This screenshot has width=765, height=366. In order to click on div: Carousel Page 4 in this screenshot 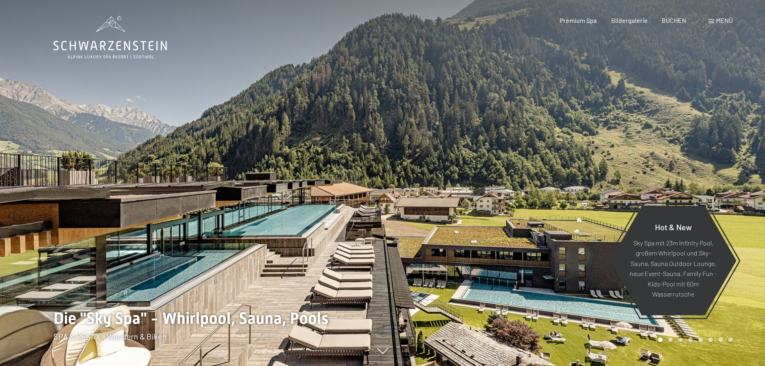, I will do `click(690, 339)`.